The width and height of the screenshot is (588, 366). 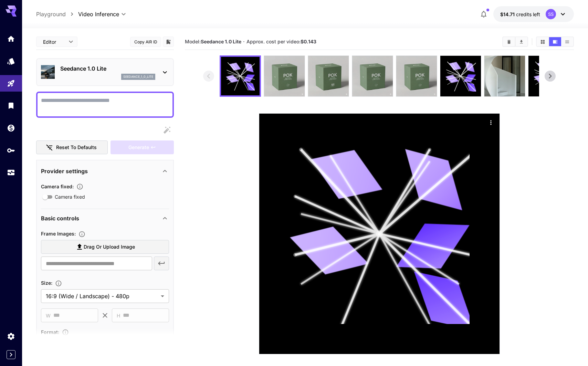 What do you see at coordinates (169, 42) in the screenshot?
I see `button: Add to library` at bounding box center [169, 42].